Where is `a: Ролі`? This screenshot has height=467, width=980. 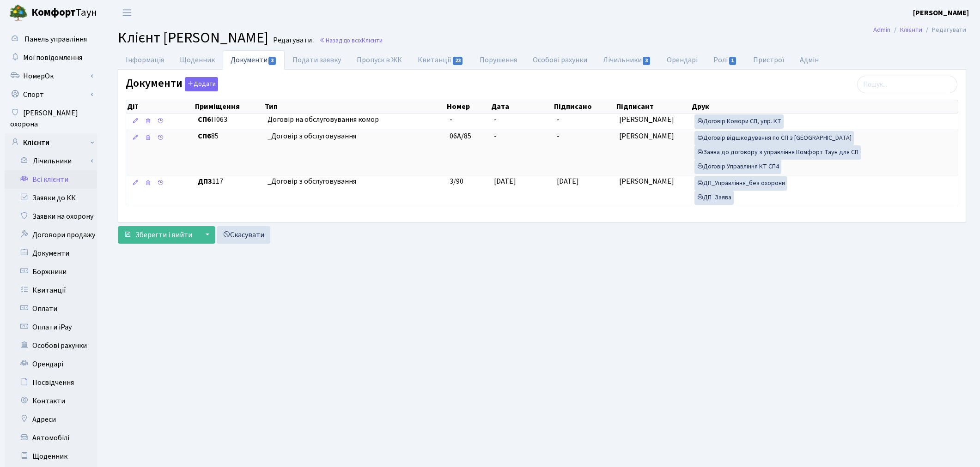 a: Ролі is located at coordinates (725, 60).